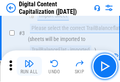 The image size is (120, 82). What do you see at coordinates (79, 71) in the screenshot?
I see `div: Skip` at bounding box center [79, 71].